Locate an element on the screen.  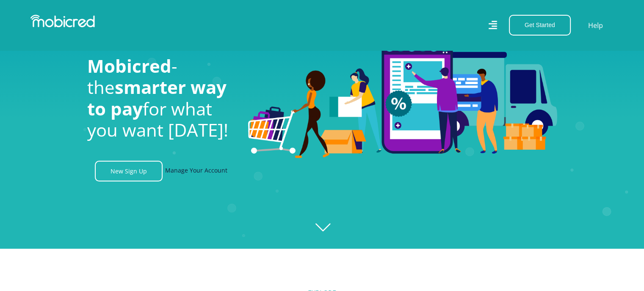
img: Mobicred is located at coordinates (63, 21).